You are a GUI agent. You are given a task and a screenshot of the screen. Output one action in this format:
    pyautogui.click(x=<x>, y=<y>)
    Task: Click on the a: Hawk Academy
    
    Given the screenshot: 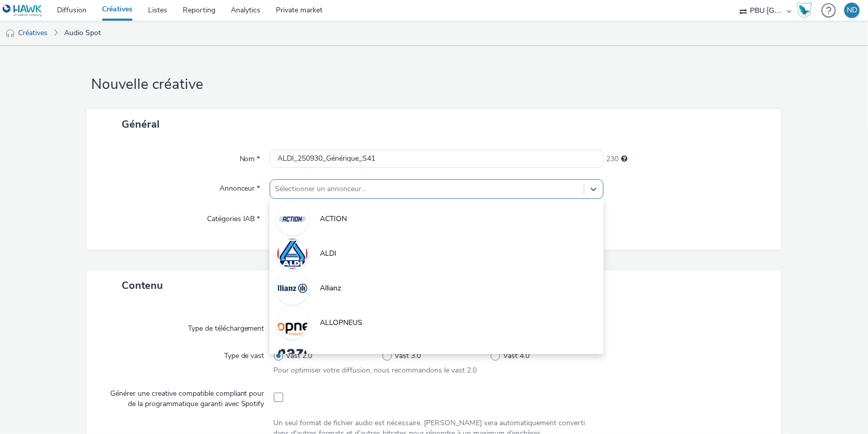 What is the action you would take?
    pyautogui.click(x=807, y=10)
    